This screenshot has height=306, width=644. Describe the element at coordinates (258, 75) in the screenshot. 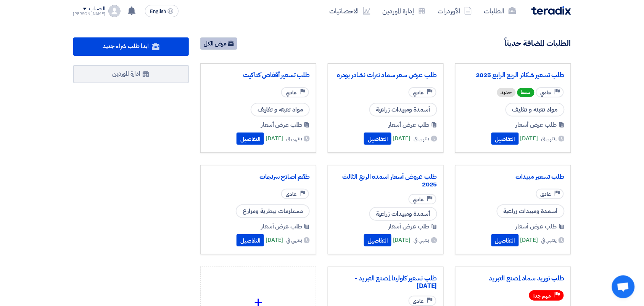

I see `a: طلب تسعير أقفاص كتاكيت` at that location.